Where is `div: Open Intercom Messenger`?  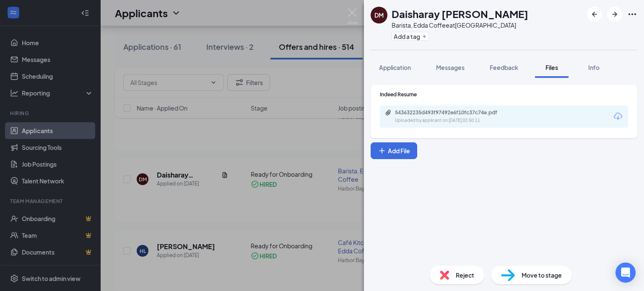
div: Open Intercom Messenger is located at coordinates (626, 273).